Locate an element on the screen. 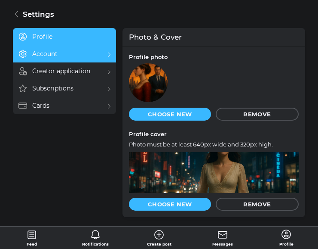  a: Cards is located at coordinates (65, 105).